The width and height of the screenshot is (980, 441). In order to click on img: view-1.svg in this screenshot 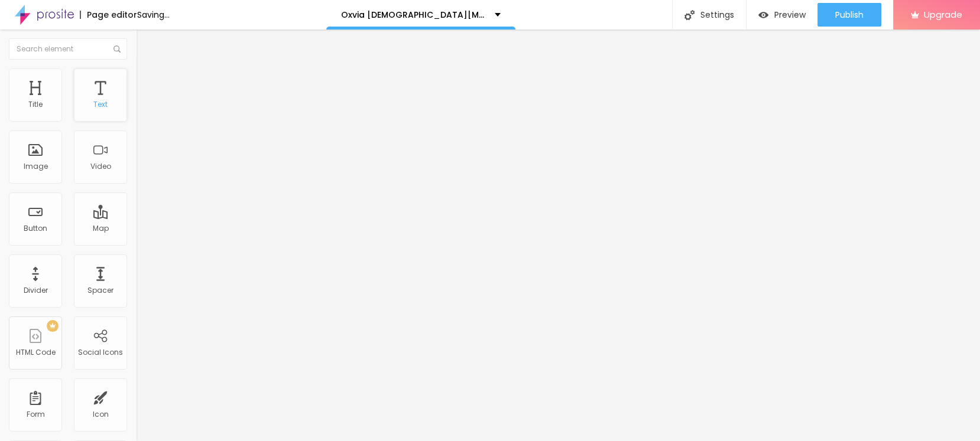, I will do `click(763, 14)`.